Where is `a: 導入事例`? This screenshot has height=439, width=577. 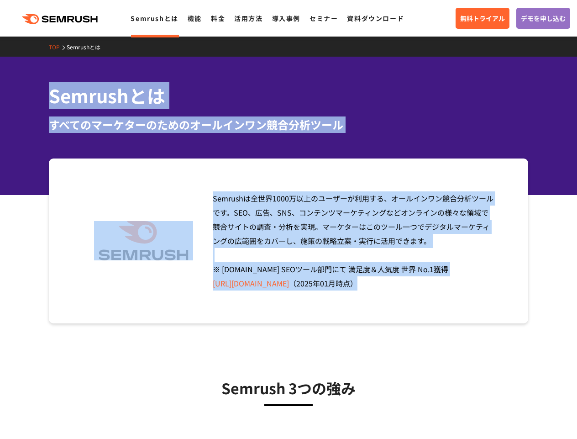 a: 導入事例 is located at coordinates (286, 18).